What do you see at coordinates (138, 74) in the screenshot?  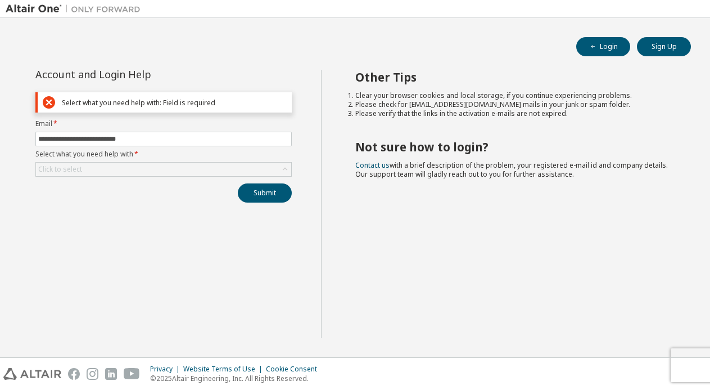 I see `div: Account and Login Help` at bounding box center [138, 74].